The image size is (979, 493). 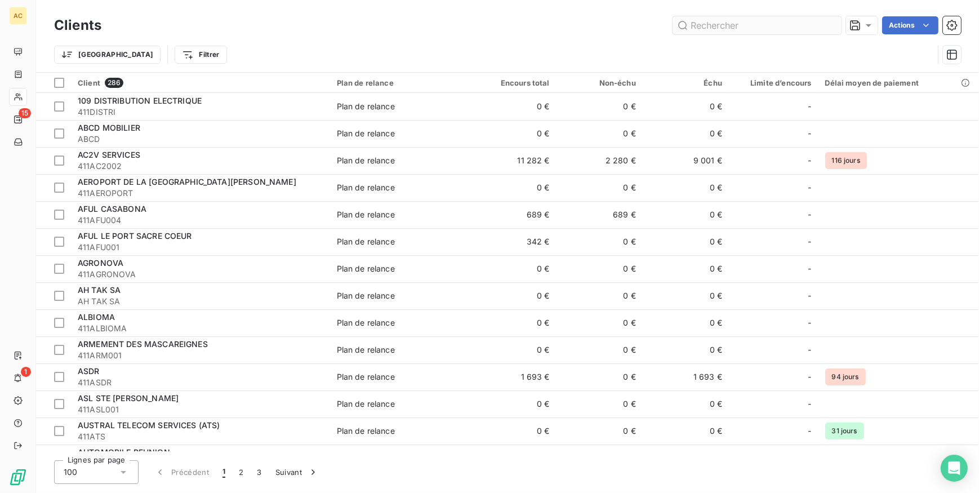 I want to click on button: 3, so click(x=260, y=472).